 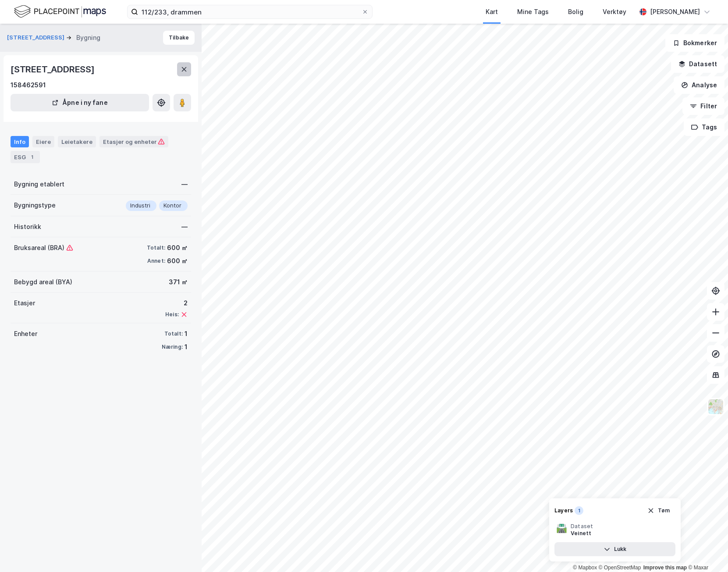 I want to click on div: Bebygd areal (BYA), so click(x=43, y=282).